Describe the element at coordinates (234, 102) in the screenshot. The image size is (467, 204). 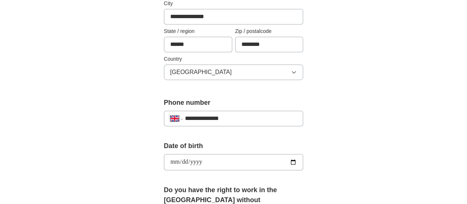
I see `label: Phone number` at that location.